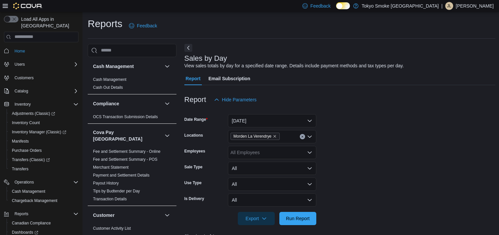  Describe the element at coordinates (110, 199) in the screenshot. I see `a: Transaction Details` at that location.